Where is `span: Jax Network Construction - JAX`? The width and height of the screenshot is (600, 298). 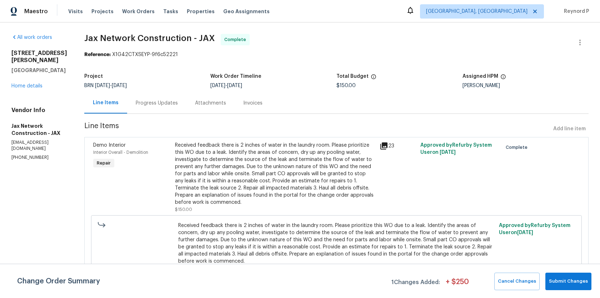
span: Jax Network Construction - JAX is located at coordinates (150, 38).